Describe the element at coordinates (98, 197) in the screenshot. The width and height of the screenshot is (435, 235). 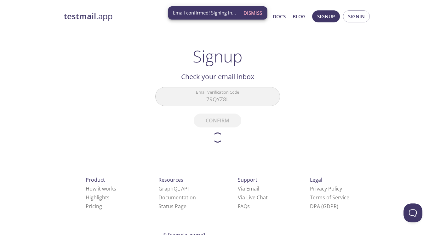
I see `a: Highlights` at that location.